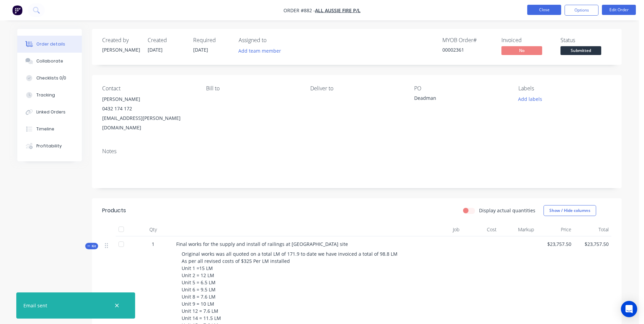 The height and width of the screenshot is (324, 644). What do you see at coordinates (50, 61) in the screenshot?
I see `button: Collaborate` at bounding box center [50, 61].